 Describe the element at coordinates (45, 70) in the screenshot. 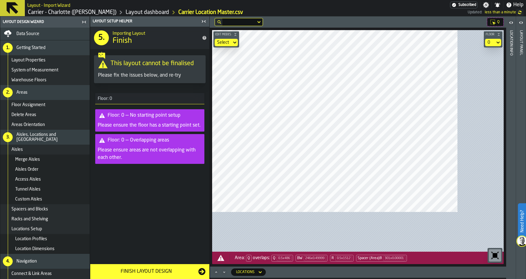

I see `li: menu System of Measurement` at that location.